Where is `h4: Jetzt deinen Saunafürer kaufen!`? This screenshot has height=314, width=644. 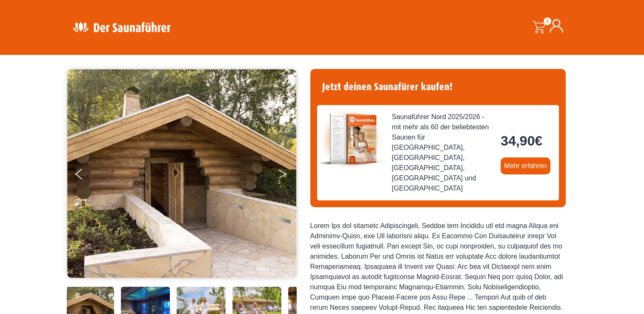 h4: Jetzt deinen Saunafürer kaufen! is located at coordinates (438, 87).